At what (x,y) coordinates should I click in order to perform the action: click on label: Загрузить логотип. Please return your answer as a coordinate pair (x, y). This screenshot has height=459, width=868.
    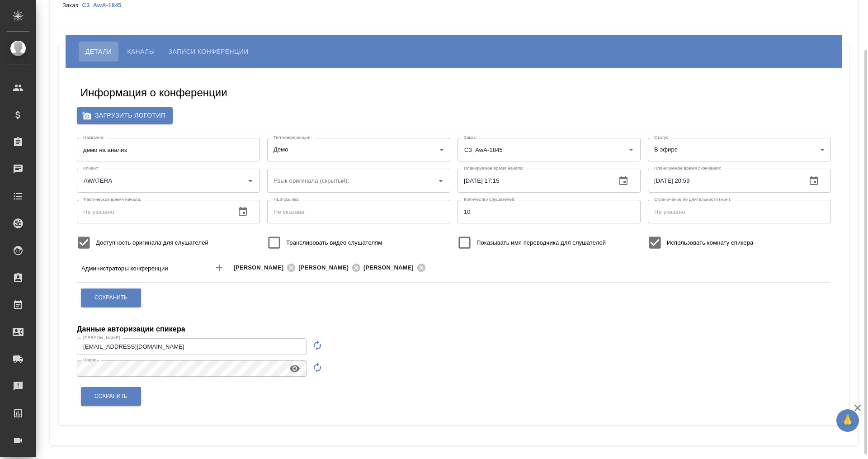
    Looking at the image, I should click on (125, 115).